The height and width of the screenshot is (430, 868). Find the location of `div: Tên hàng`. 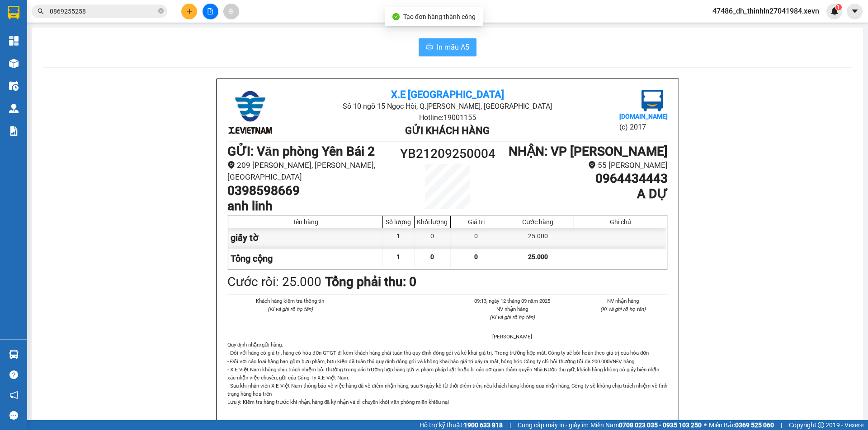

div: Tên hàng is located at coordinates (305, 223).